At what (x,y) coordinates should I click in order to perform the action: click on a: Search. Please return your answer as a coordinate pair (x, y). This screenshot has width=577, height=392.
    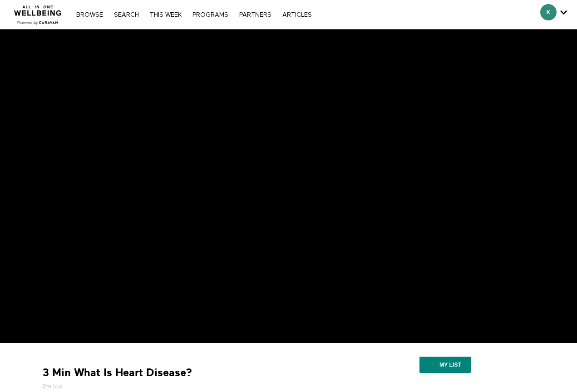
    Looking at the image, I should click on (126, 15).